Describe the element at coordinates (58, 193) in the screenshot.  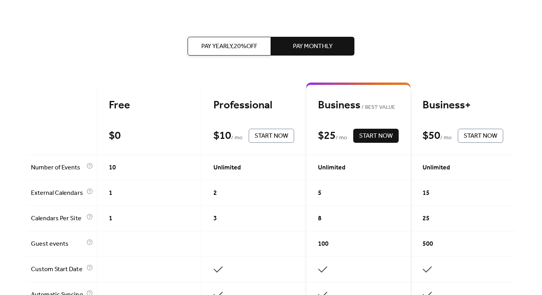
I see `span: External Calendars` at that location.